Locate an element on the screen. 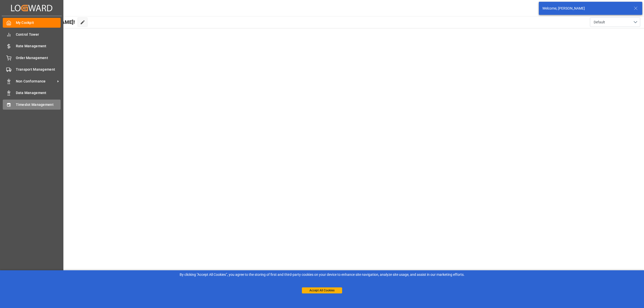 The width and height of the screenshot is (644, 308). span: Default is located at coordinates (599, 22).